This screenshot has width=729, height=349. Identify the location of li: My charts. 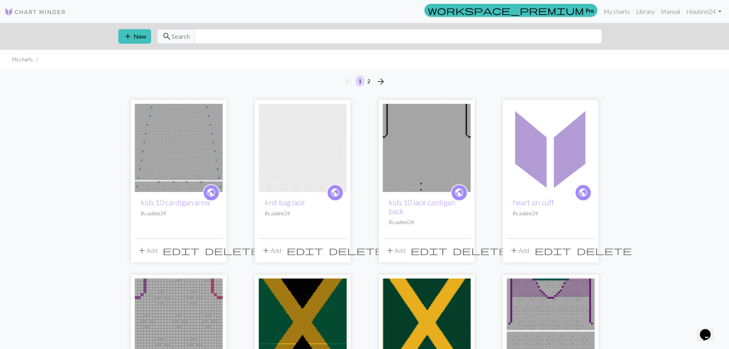
(23, 59).